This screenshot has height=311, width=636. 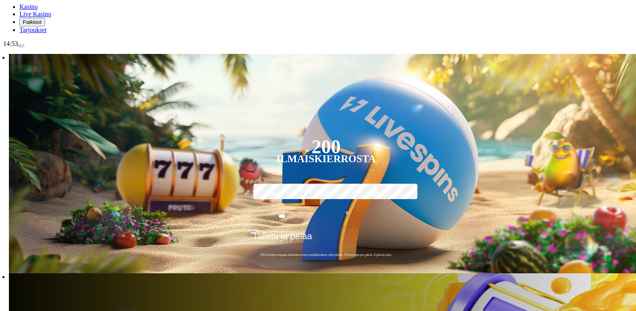 I want to click on a: gift-inverted iconTarjoukset, so click(x=33, y=30).